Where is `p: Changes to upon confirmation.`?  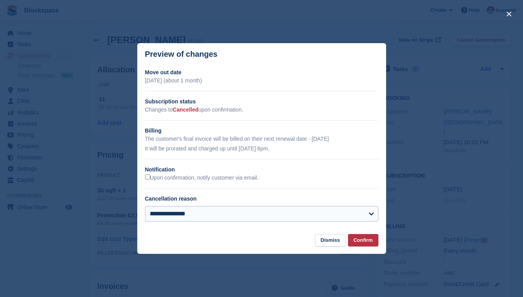 p: Changes to upon confirmation. is located at coordinates (262, 110).